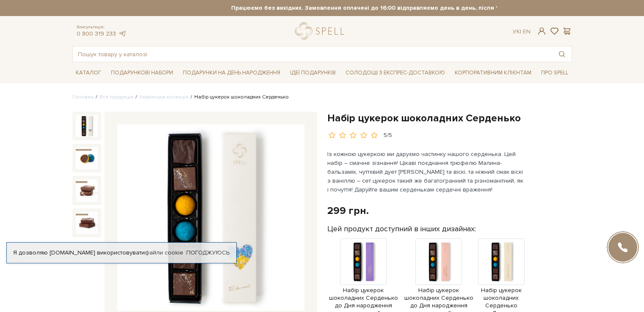 The image size is (644, 312). Describe the element at coordinates (562, 54) in the screenshot. I see `button: Пошук товару у каталозі` at that location.